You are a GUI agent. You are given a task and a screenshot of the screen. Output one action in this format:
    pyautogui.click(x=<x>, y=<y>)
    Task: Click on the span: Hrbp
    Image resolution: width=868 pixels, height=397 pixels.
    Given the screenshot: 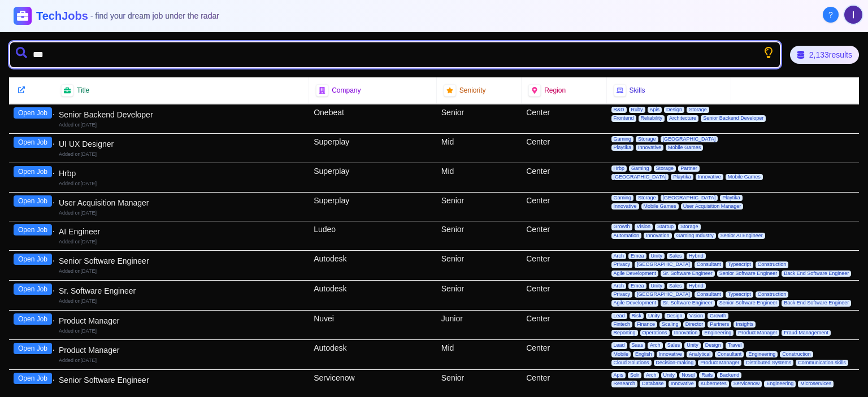 What is the action you would take?
    pyautogui.click(x=619, y=168)
    